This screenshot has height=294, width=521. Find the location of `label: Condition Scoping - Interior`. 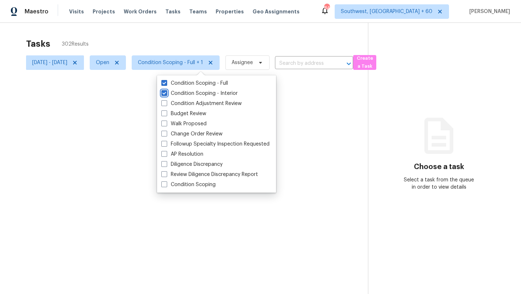

label: Condition Scoping - Interior is located at coordinates (199, 93).